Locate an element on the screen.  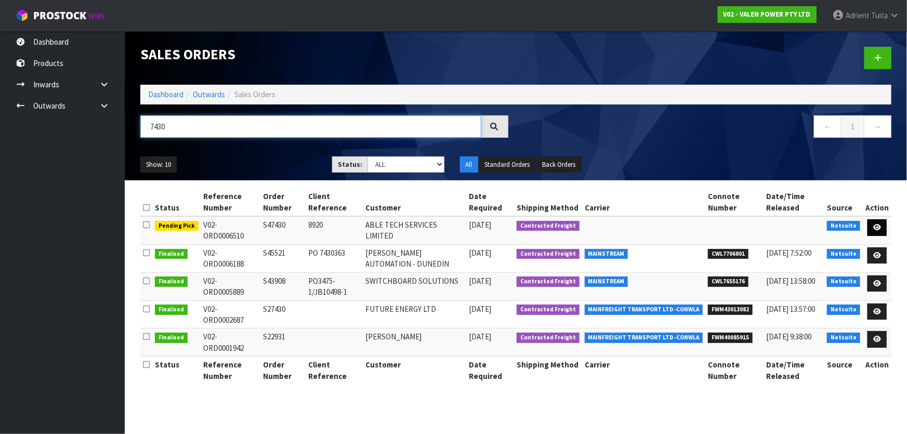
span: CWL7706801 is located at coordinates (728, 254).